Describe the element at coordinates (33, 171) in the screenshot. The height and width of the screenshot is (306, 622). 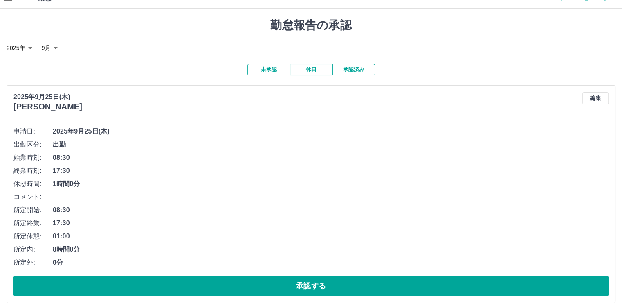
I see `span: 終業時刻:` at that location.